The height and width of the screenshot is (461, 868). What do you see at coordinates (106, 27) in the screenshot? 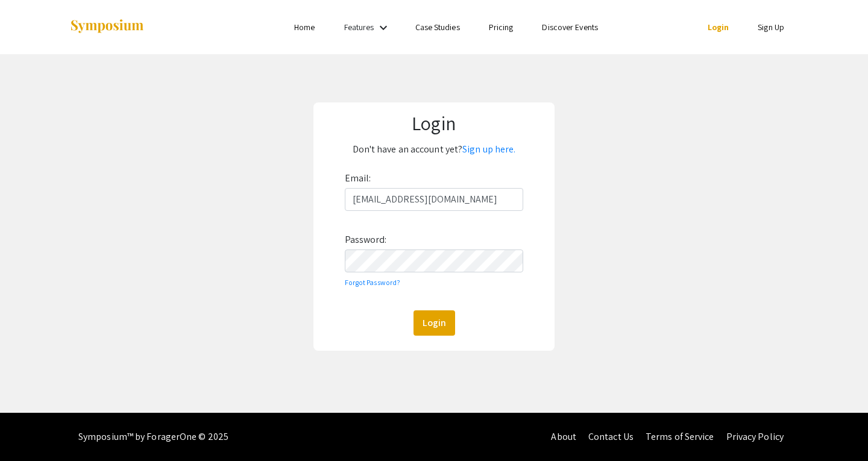
I see `img: Symposium by ForagerOne` at bounding box center [106, 27].